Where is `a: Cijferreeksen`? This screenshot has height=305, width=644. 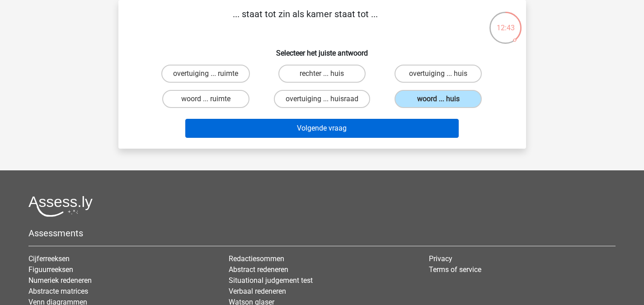 a: Cijferreeksen is located at coordinates (49, 258).